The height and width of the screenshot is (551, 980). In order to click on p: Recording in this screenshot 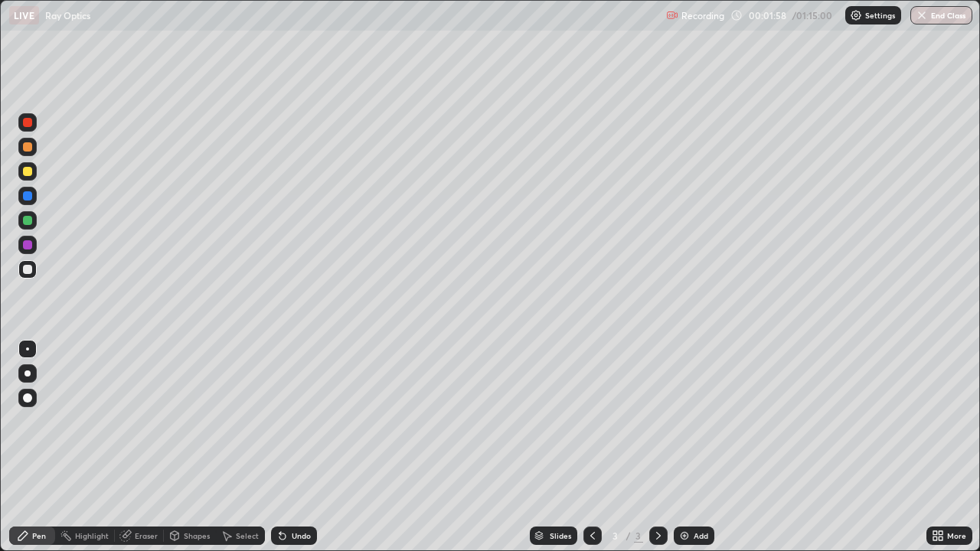, I will do `click(703, 15)`.